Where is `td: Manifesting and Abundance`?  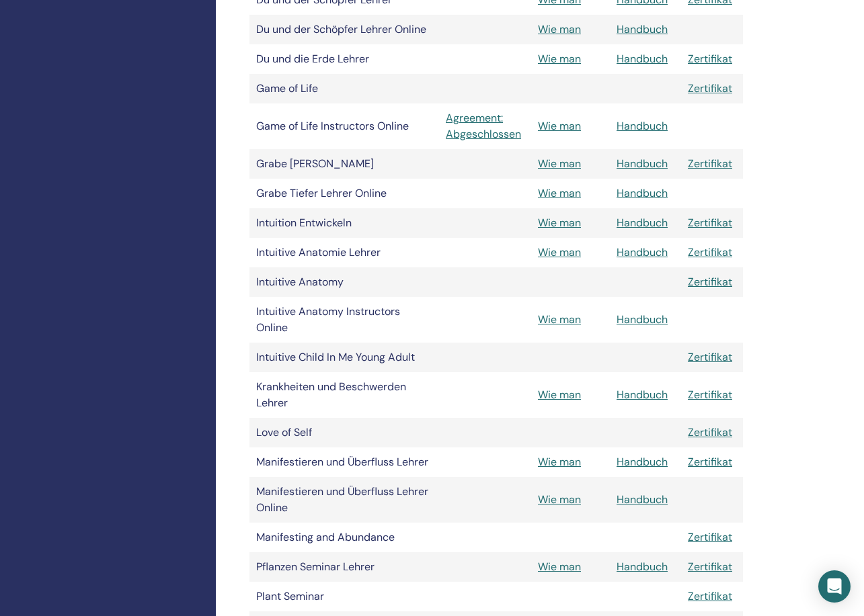
td: Manifesting and Abundance is located at coordinates (344, 537).